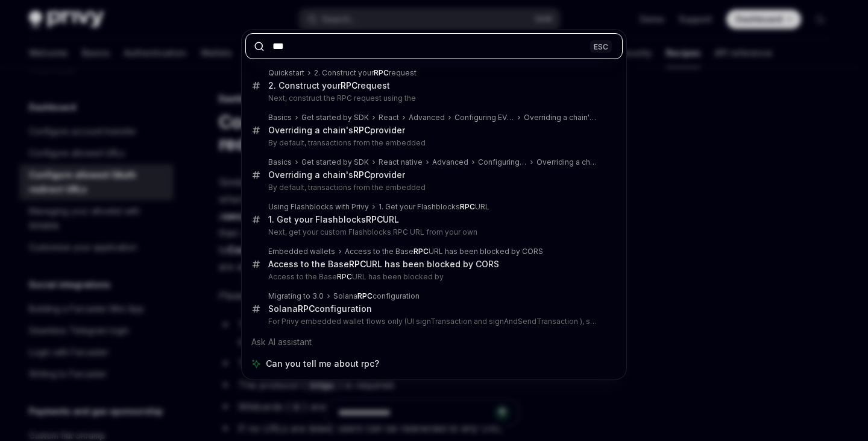  What do you see at coordinates (400, 162) in the screenshot?
I see `div: React native` at bounding box center [400, 162].